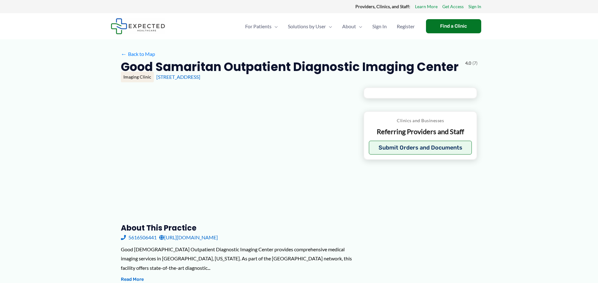 This screenshot has width=598, height=283. Describe the element at coordinates (420, 121) in the screenshot. I see `p: Clinics and Businesses` at that location.